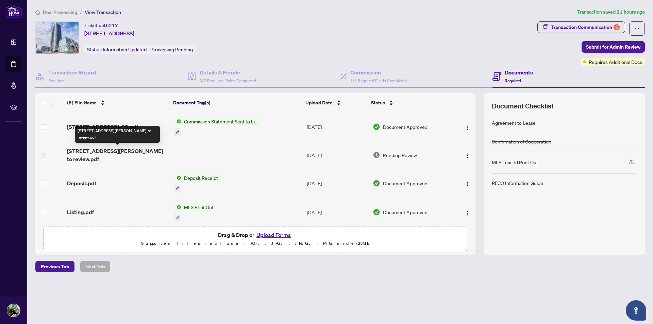 This screenshot has width=653, height=324. What do you see at coordinates (228, 72) in the screenshot?
I see `h4: Details & People` at bounding box center [228, 72].